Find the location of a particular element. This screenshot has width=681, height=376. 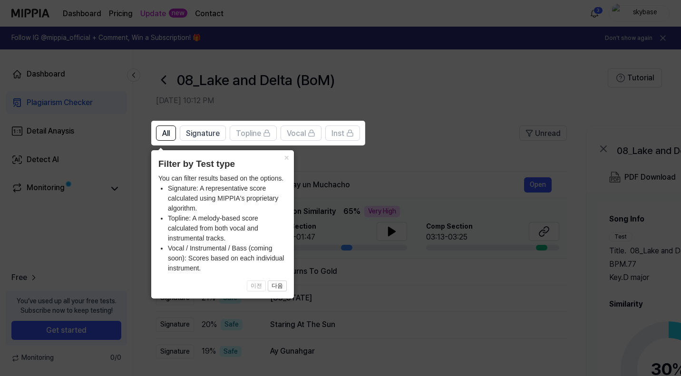

button: Inst is located at coordinates (342, 133).